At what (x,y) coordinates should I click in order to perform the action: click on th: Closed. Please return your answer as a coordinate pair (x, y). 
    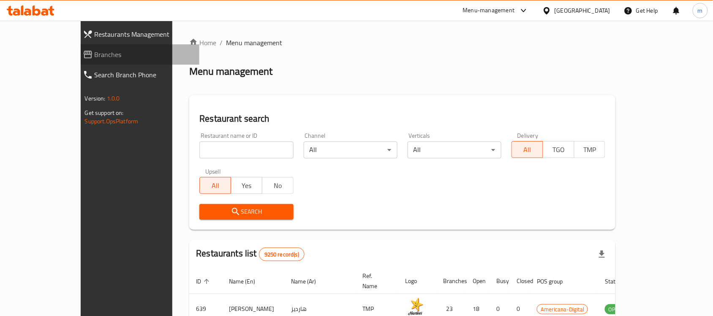
    Looking at the image, I should click on (520, 281).